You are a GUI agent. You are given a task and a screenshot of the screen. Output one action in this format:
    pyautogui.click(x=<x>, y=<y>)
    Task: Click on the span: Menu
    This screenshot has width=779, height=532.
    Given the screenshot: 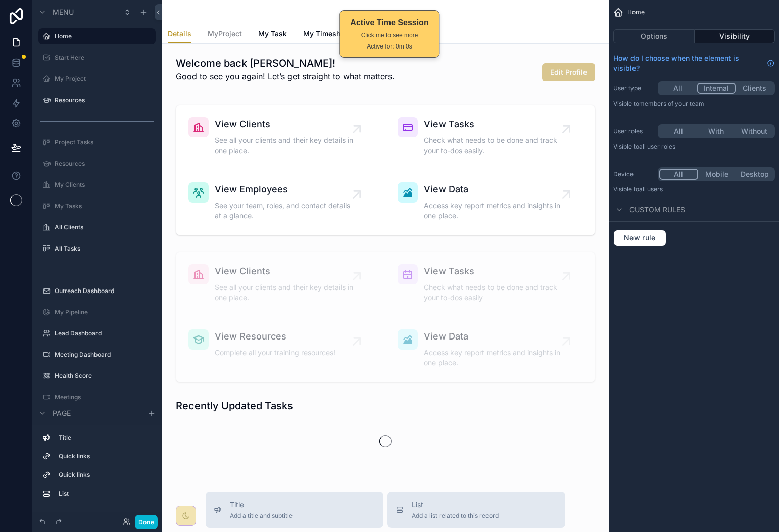 What is the action you would take?
    pyautogui.click(x=63, y=12)
    